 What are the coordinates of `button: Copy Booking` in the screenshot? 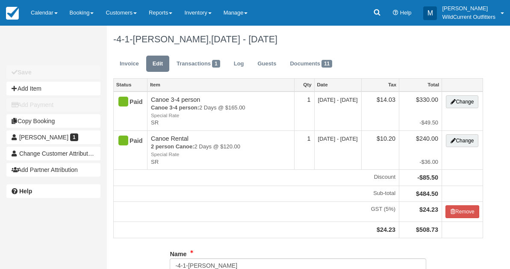 It's located at (53, 121).